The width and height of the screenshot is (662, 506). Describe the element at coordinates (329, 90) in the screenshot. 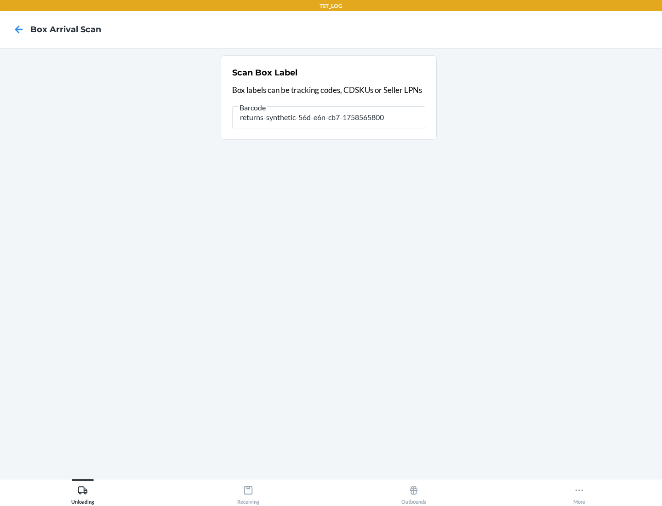

I see `p: Box labels can be tracking codes, CDSKUs or Seller LPNs` at that location.